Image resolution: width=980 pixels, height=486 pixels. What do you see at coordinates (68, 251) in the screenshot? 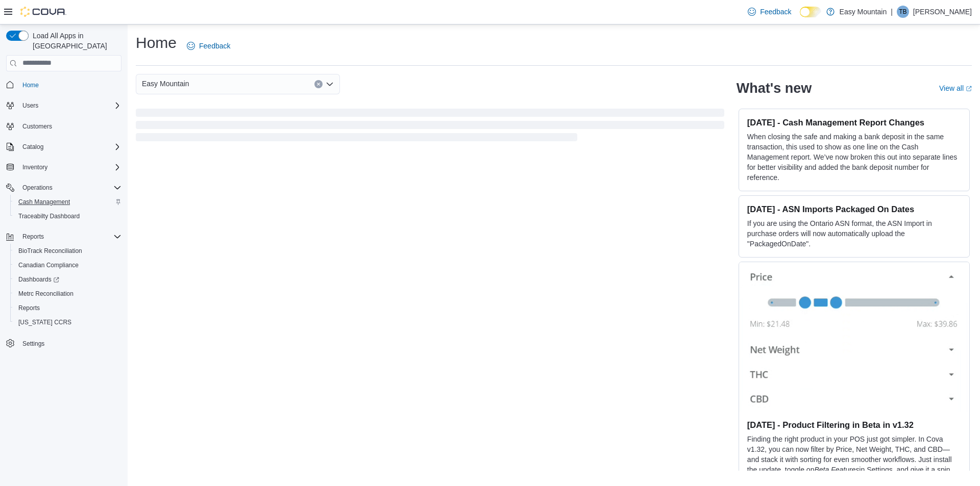
I see `button: BioTrack Reconciliation` at bounding box center [68, 251].